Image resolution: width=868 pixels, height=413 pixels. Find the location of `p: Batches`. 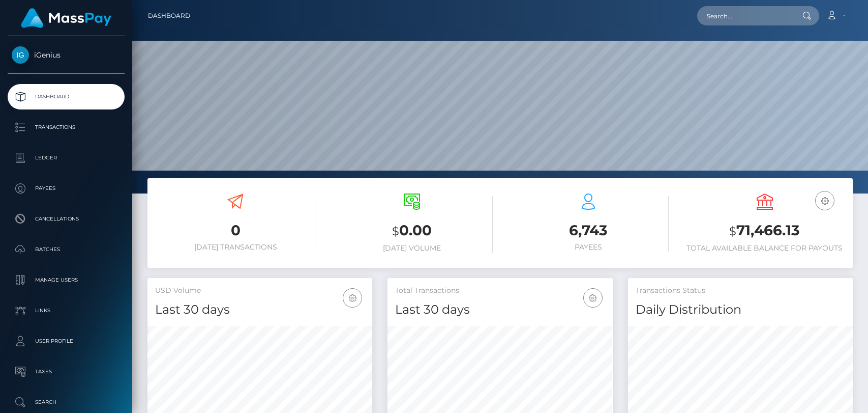

p: Batches is located at coordinates (66, 249).